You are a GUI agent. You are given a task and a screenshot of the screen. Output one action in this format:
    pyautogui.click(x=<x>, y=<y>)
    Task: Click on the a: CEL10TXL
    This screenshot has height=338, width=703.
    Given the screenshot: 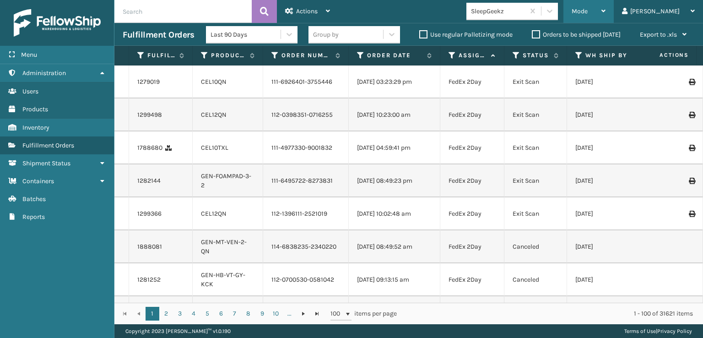 What is the action you would take?
    pyautogui.click(x=215, y=147)
    